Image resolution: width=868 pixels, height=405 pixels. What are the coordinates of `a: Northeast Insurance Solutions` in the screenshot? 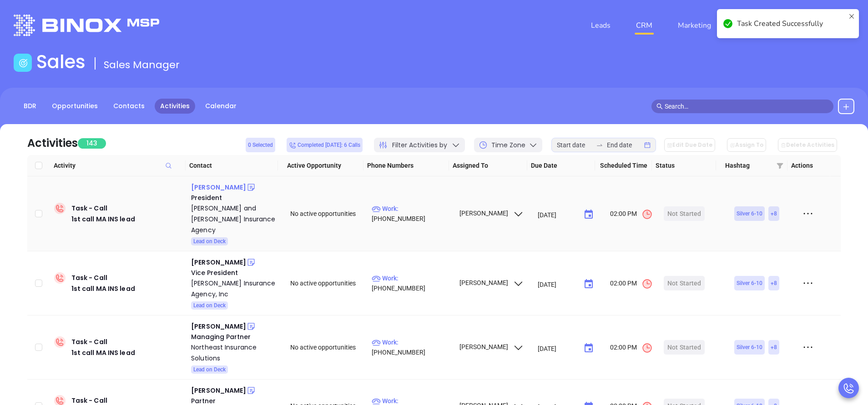 It's located at (234, 353).